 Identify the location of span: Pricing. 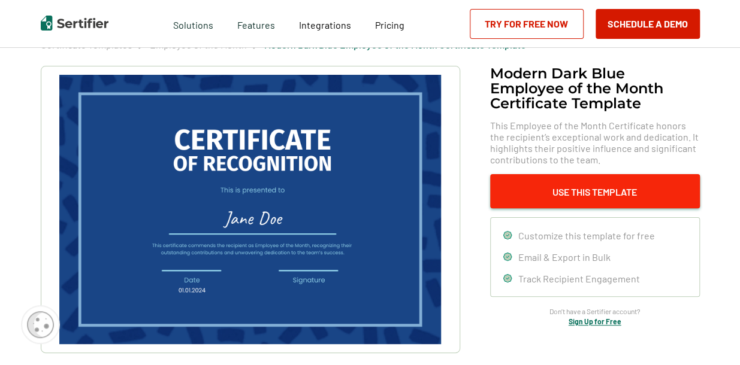
(389, 25).